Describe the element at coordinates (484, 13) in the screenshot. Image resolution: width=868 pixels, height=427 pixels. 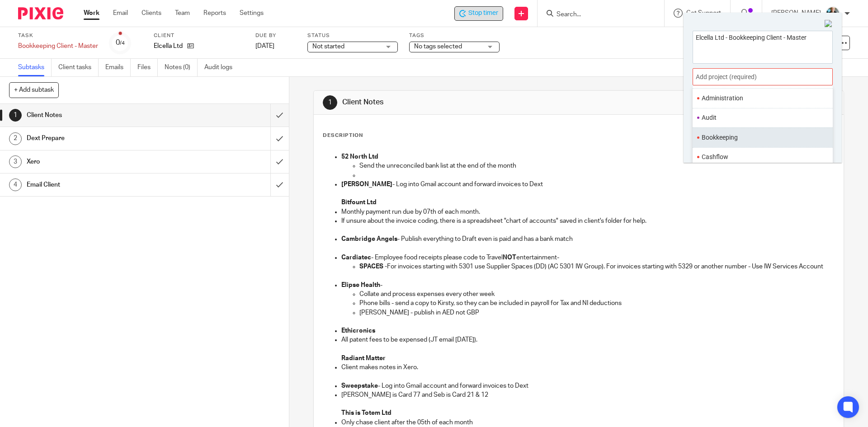
I see `span: Stop timer` at that location.